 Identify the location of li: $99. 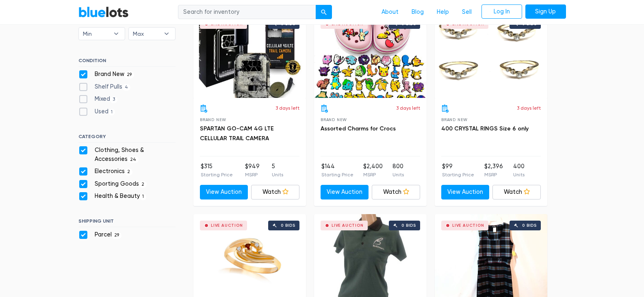
(458, 170).